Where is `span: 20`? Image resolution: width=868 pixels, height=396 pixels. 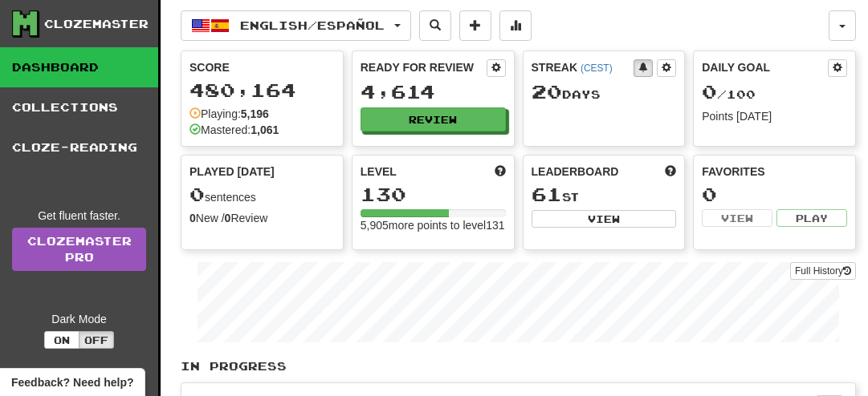 span: 20 is located at coordinates (547, 91).